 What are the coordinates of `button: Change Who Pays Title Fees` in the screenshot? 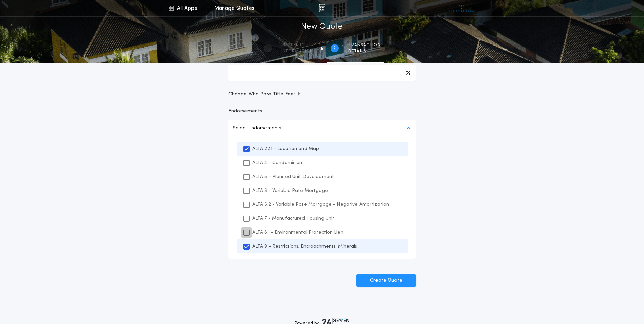 It's located at (322, 94).